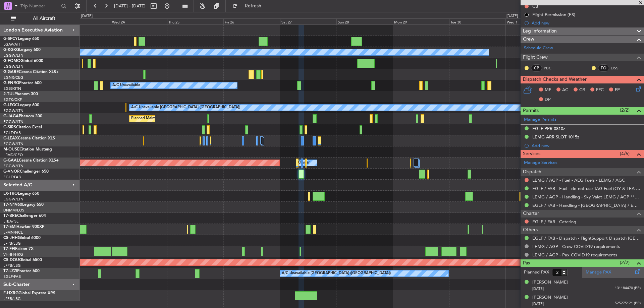  What do you see at coordinates (13, 44) in the screenshot?
I see `a: LGAV/ATH` at bounding box center [13, 44].